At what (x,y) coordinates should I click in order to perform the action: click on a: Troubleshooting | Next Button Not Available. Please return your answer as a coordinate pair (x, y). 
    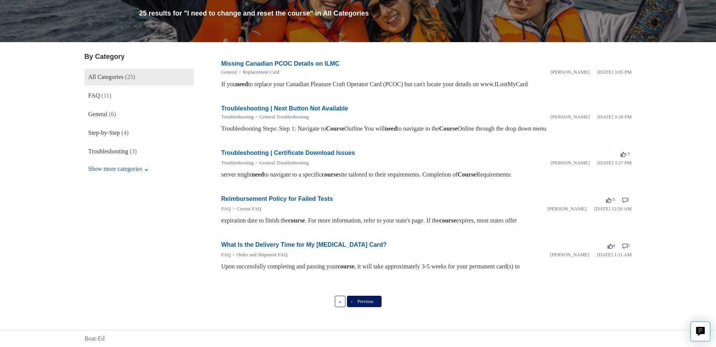
    Looking at the image, I should click on (285, 108).